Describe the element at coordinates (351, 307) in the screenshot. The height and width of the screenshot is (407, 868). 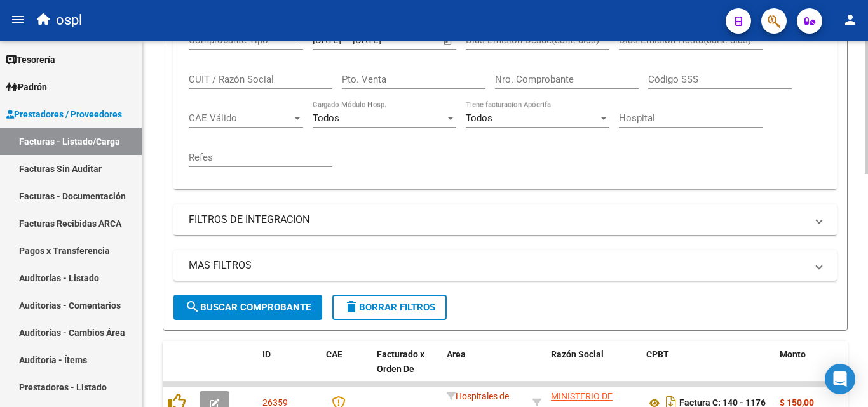
I see `mat-icon: delete` at that location.